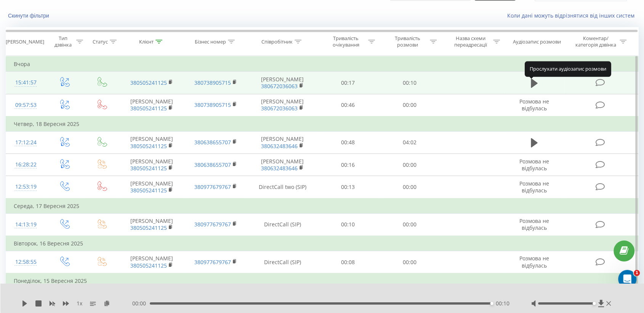 Image resolution: width=644 pixels, height=313 pixels. I want to click on a: Коли дані можуть відрізнятися вiд інших систем, so click(573, 15).